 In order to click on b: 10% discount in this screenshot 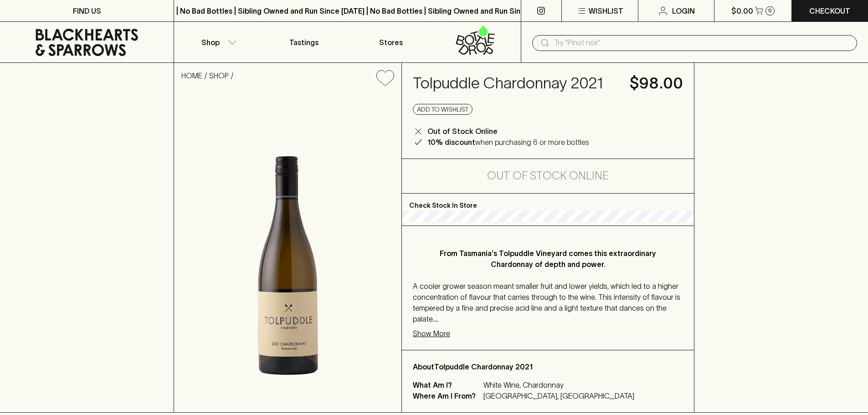, I will do `click(451, 142)`.